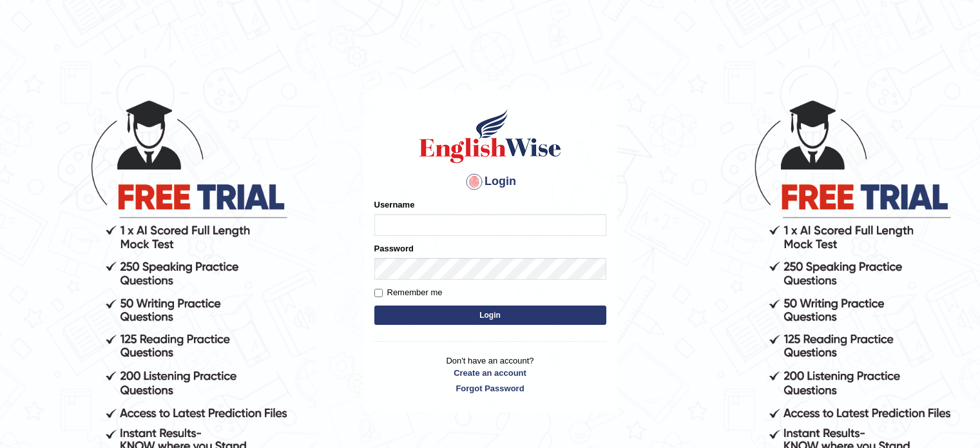 The image size is (980, 448). What do you see at coordinates (409, 293) in the screenshot?
I see `label: Remember me` at bounding box center [409, 293].